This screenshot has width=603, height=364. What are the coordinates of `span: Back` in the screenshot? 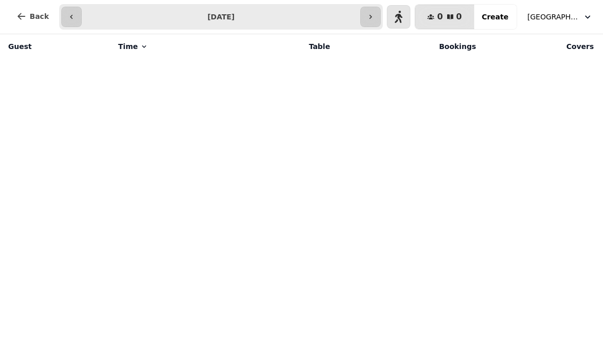 It's located at (39, 16).